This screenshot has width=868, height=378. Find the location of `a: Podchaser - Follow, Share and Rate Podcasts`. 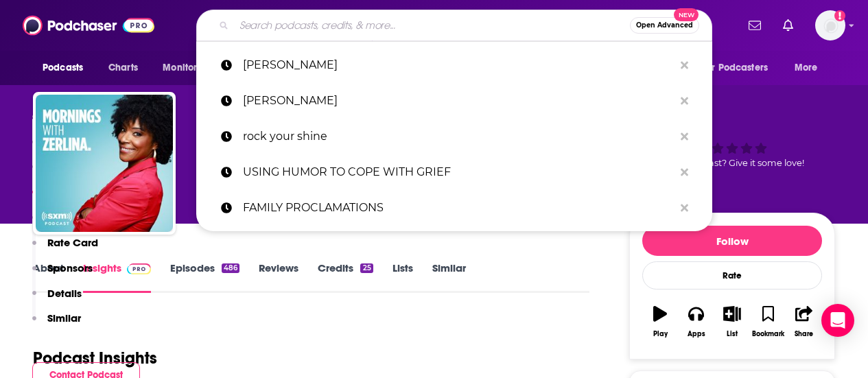

a: Podchaser - Follow, Share and Rate Podcasts is located at coordinates (88, 25).